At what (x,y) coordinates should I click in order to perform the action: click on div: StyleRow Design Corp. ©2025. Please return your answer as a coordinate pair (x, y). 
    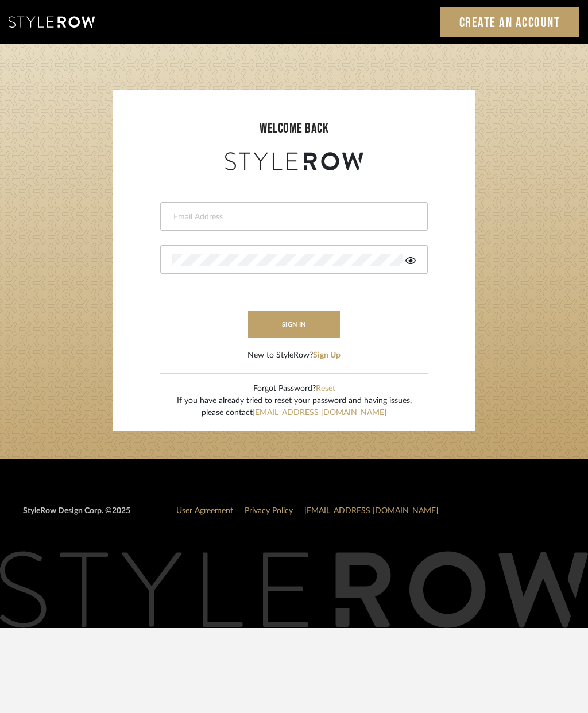
    Looking at the image, I should click on (76, 515).